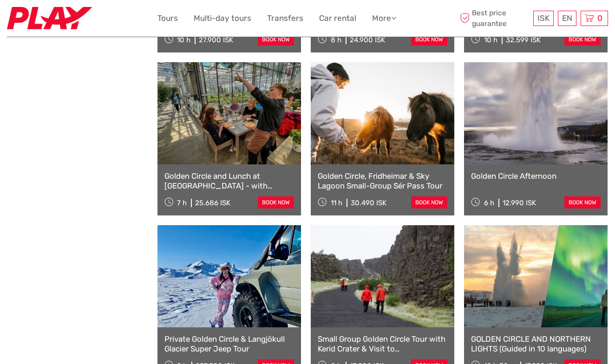  Describe the element at coordinates (59, 20) in the screenshot. I see `p: We're away right now. Please check back later!` at that location.